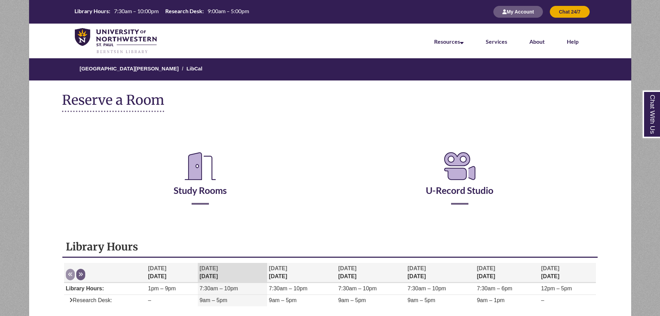 This screenshot has height=316, width=660. I want to click on span: 7:30am – 6pm, so click(494, 288).